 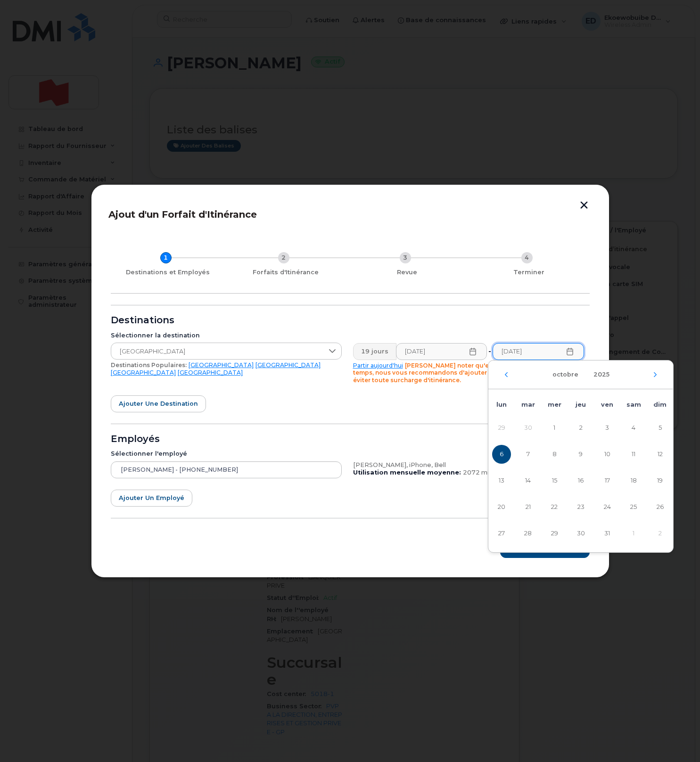 I want to click on span: 2, so click(x=581, y=428).